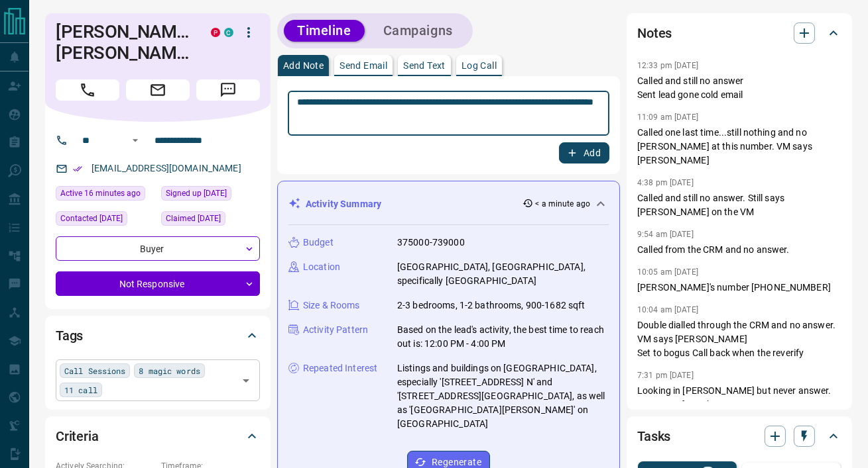 The width and height of the screenshot is (868, 468). Describe the element at coordinates (654, 33) in the screenshot. I see `h2: Notes` at that location.